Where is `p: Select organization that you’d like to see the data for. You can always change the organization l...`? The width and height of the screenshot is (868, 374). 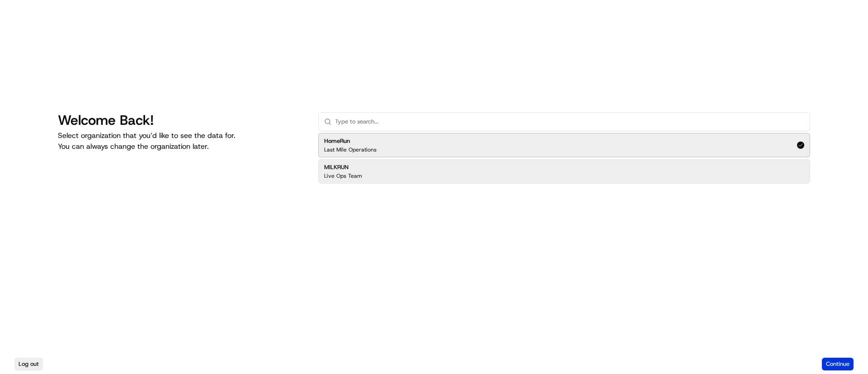 p: Select organization that you’d like to see the data for. You can always change the organization l... is located at coordinates (181, 141).